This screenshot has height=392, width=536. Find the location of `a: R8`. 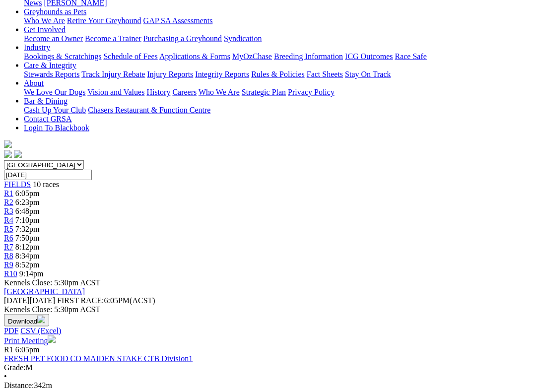

a: R8 is located at coordinates (8, 256).